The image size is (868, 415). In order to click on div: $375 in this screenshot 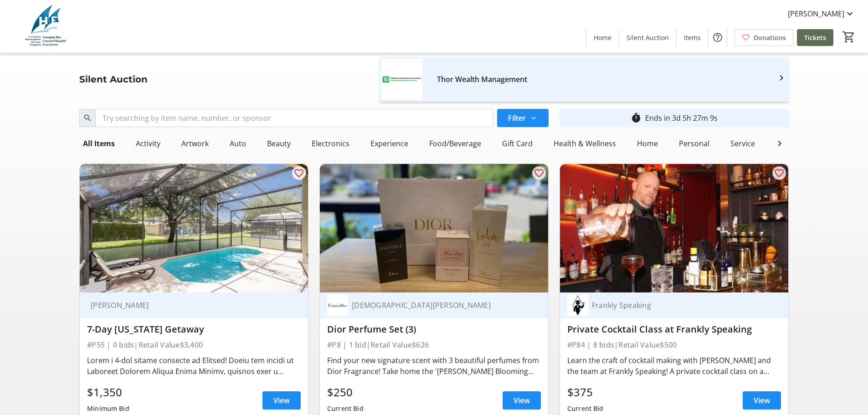, I will do `click(585, 392)`.